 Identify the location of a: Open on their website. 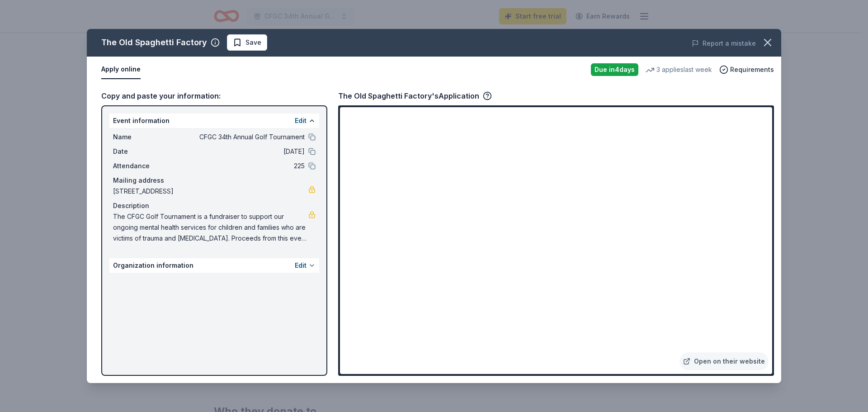
(724, 361).